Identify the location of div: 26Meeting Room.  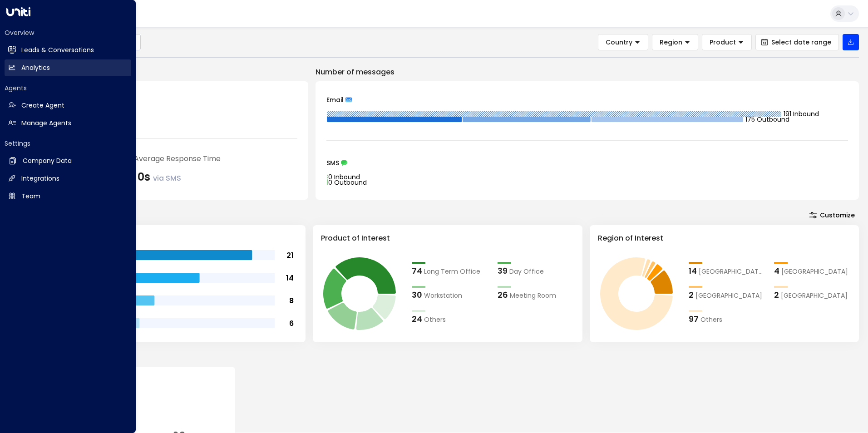
(536, 295).